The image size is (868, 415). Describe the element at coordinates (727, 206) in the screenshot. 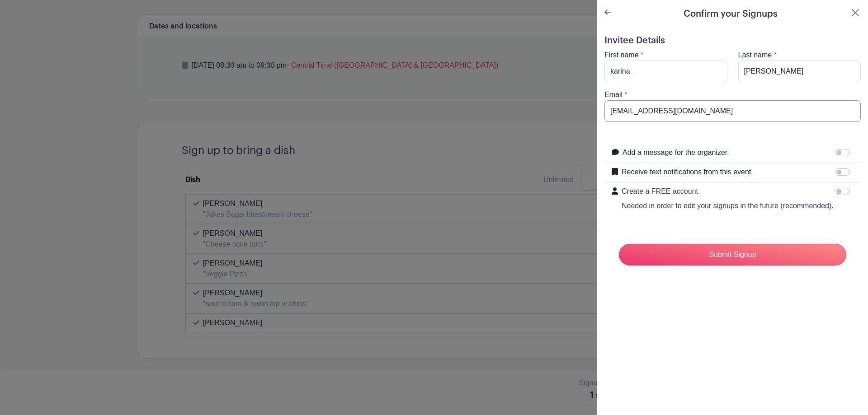

I see `p: Needed in order to edit your signups in the future (recommended).` at that location.